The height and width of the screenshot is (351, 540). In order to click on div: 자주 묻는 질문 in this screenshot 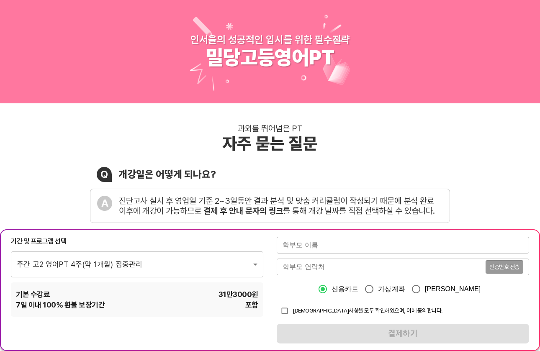, I will do `click(270, 144)`.